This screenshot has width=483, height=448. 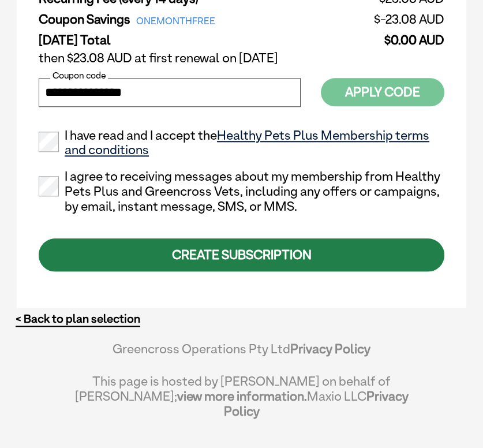 What do you see at coordinates (242, 396) in the screenshot?
I see `a: view more information.` at bounding box center [242, 396].